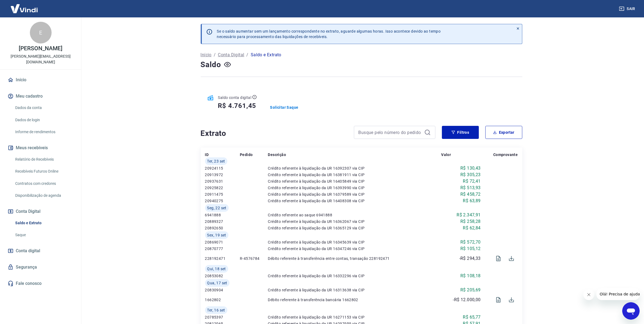 The image size is (644, 324). I want to click on p: R$ 458,72, so click(471, 194).